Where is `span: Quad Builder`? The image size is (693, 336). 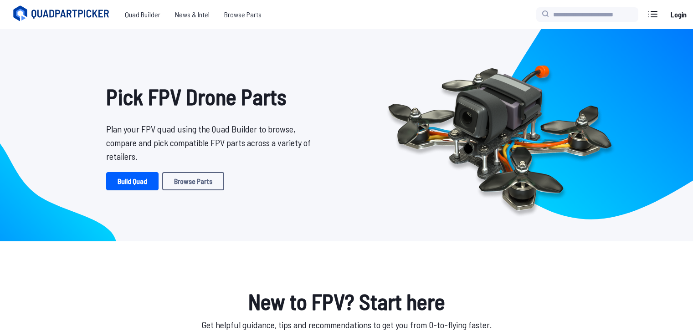
span: Quad Builder is located at coordinates (143, 15).